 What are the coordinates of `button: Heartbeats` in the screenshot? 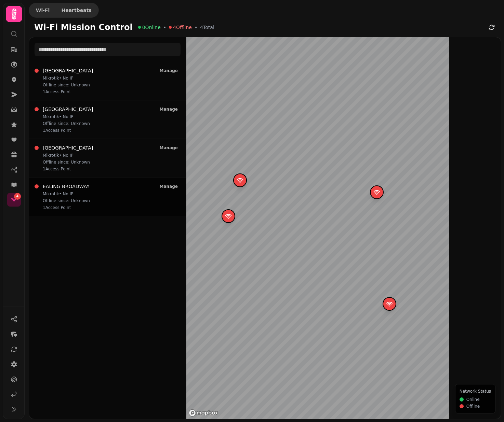 It's located at (76, 10).